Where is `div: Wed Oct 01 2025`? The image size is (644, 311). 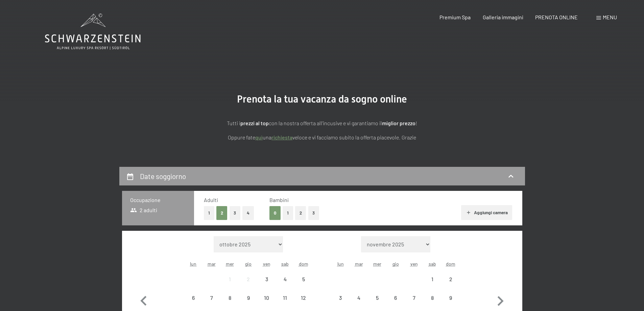
div: Wed Oct 01 2025 is located at coordinates (230, 279).